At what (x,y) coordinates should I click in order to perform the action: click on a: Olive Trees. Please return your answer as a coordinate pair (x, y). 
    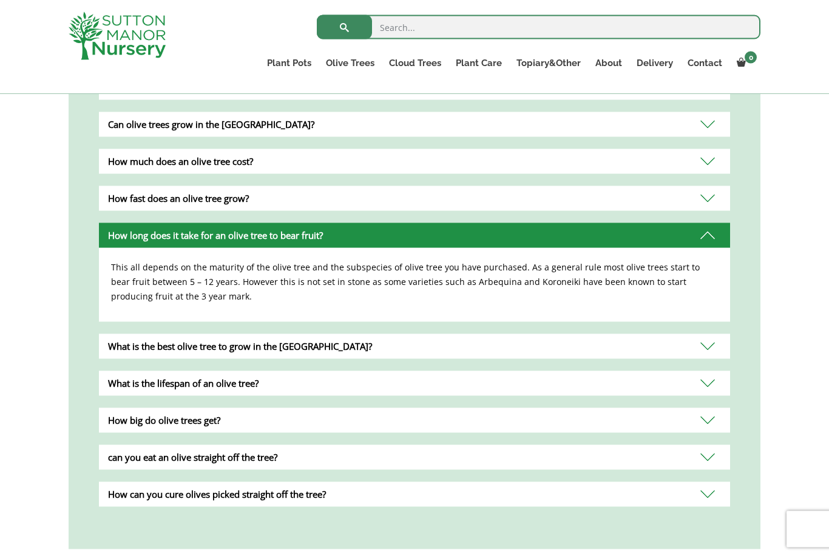
    Looking at the image, I should click on (350, 63).